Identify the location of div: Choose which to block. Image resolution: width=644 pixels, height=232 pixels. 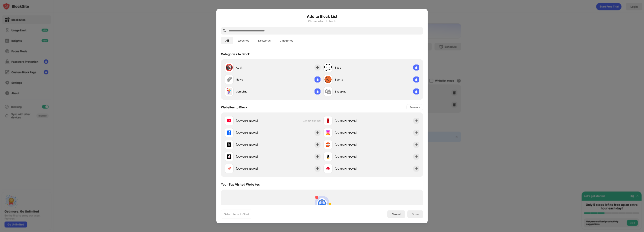
(322, 21).